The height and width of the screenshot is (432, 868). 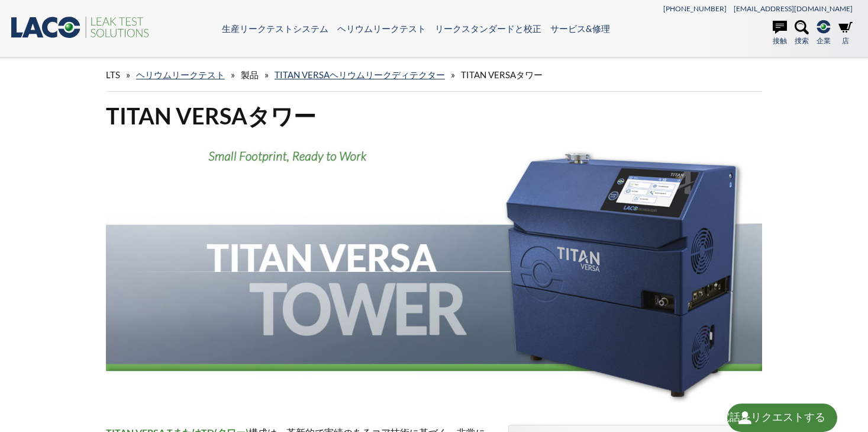 I want to click on span: 製品, so click(x=249, y=74).